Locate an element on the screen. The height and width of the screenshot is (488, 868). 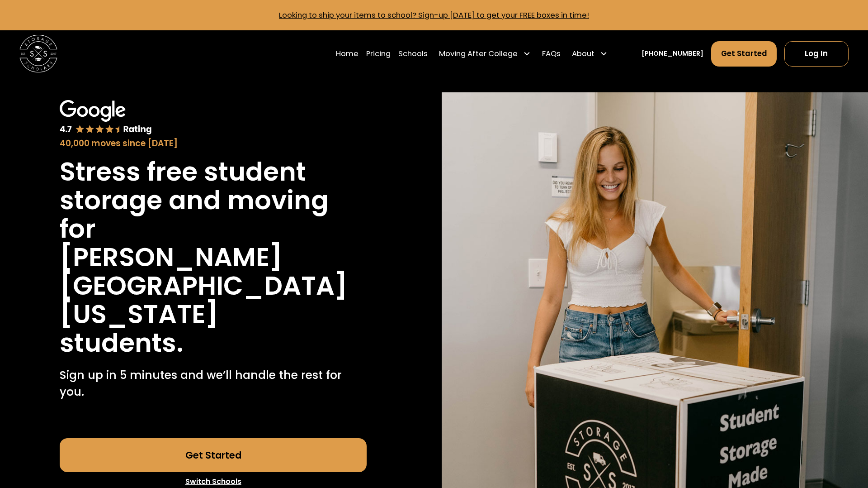
h1: students. is located at coordinates (122, 343).